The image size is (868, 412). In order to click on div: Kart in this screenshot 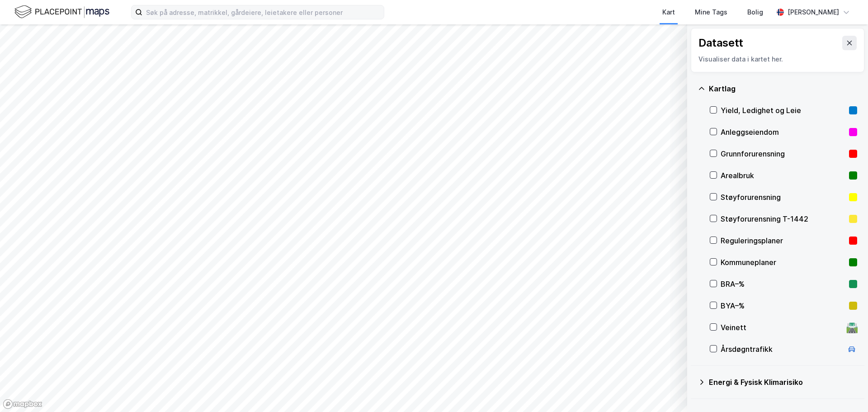, I will do `click(669, 12)`.